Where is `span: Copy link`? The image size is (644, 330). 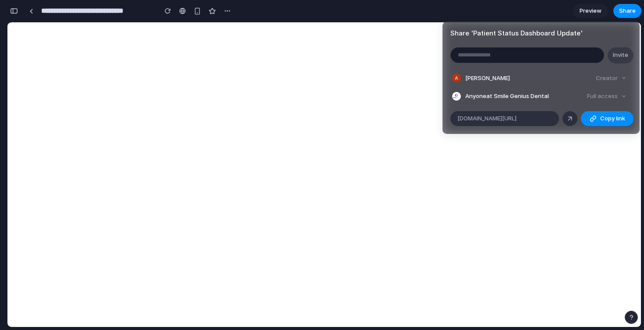 span: Copy link is located at coordinates (613, 119).